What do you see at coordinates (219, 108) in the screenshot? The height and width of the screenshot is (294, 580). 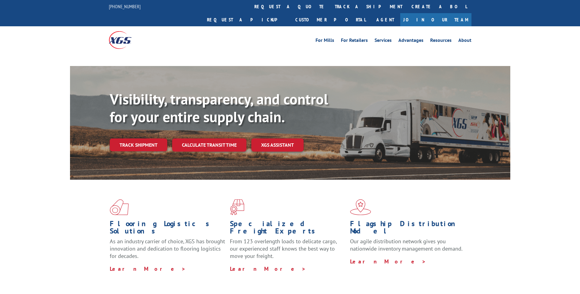 I see `b: Visibility, transparency, and control for your entire supply chain.` at bounding box center [219, 108].